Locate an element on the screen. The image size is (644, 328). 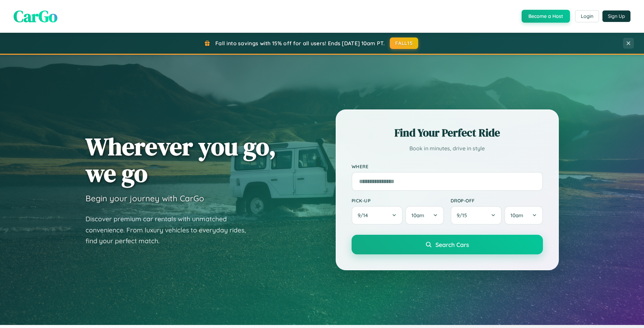
button: Search Cars is located at coordinates (447, 245).